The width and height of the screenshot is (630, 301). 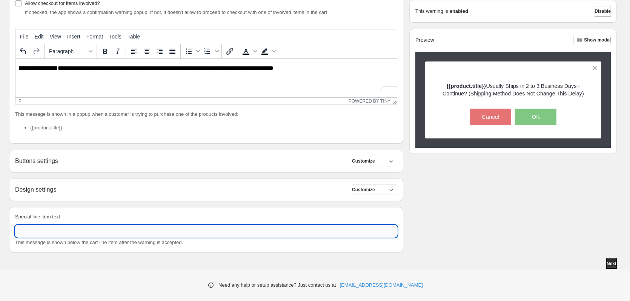 I want to click on span: If checked, the app shows a confirmation warning popup. If not, it doesn't allow to proceed to ch..., so click(x=176, y=12).